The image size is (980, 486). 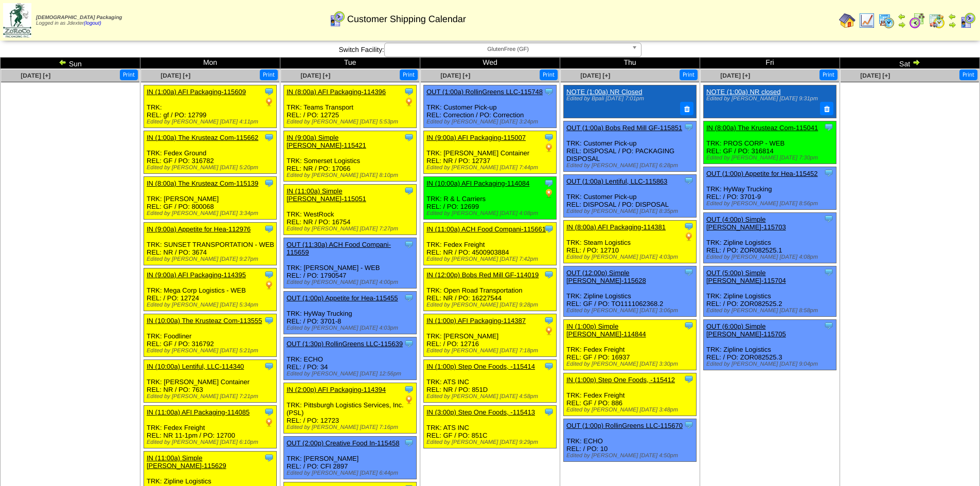 What do you see at coordinates (630, 241) in the screenshot?
I see `div: TRK: Steam Logistics REL: / PO: 12710` at bounding box center [630, 241].